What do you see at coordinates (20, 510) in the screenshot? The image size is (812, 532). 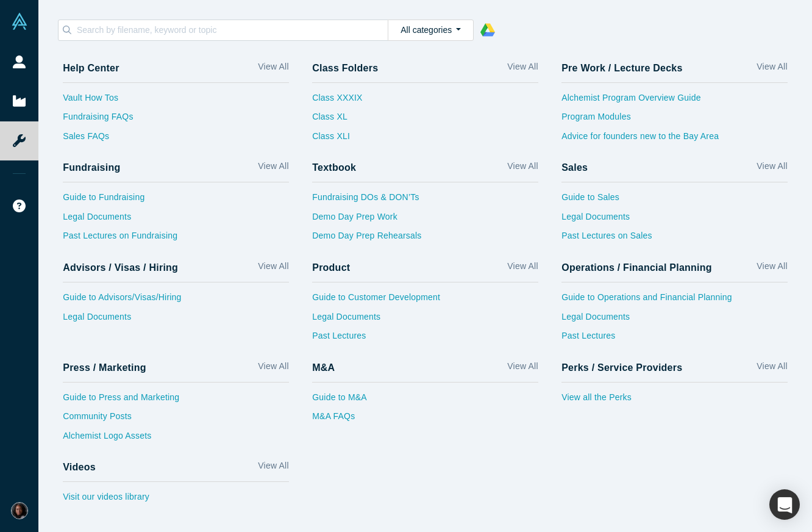 I see `img: Deana Anglin, PhD's Account` at bounding box center [20, 510].